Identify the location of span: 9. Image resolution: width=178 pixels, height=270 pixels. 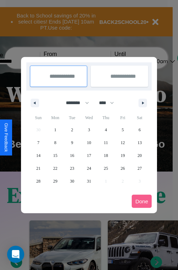
(72, 142).